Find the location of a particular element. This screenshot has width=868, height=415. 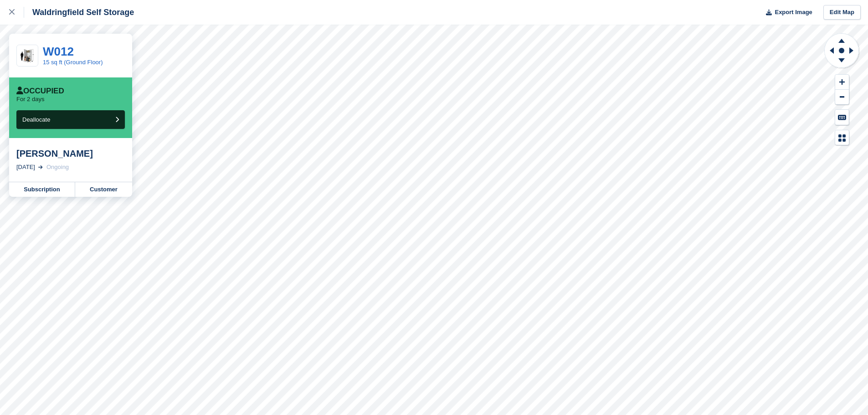

a: 15 sq ft (Ground Floor) is located at coordinates (73, 62).